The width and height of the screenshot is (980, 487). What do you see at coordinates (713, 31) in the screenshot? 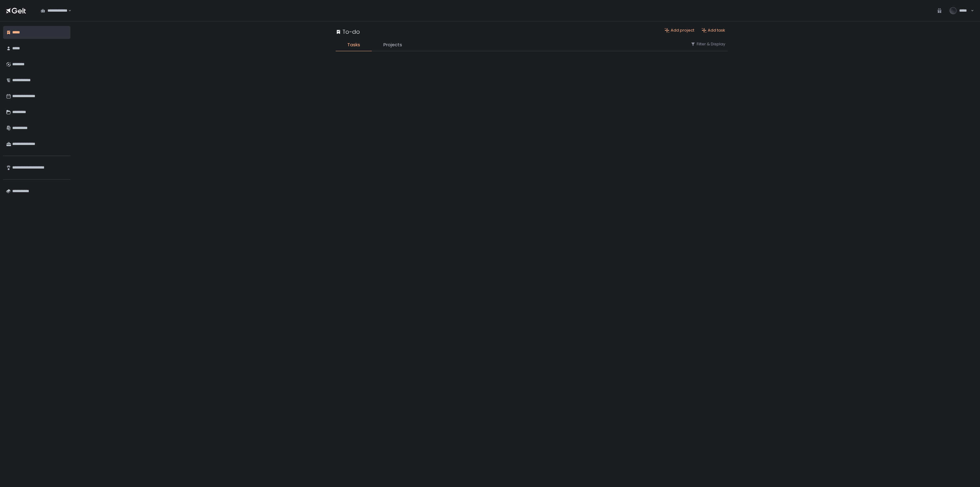
I see `div: Add task` at bounding box center [713, 31].